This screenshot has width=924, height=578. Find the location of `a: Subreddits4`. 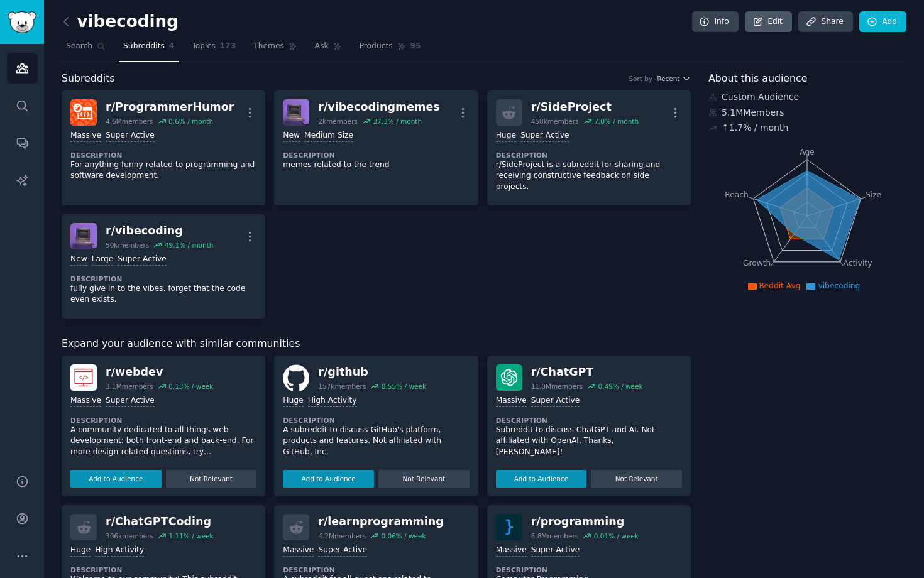

a: Subreddits4 is located at coordinates (148, 49).